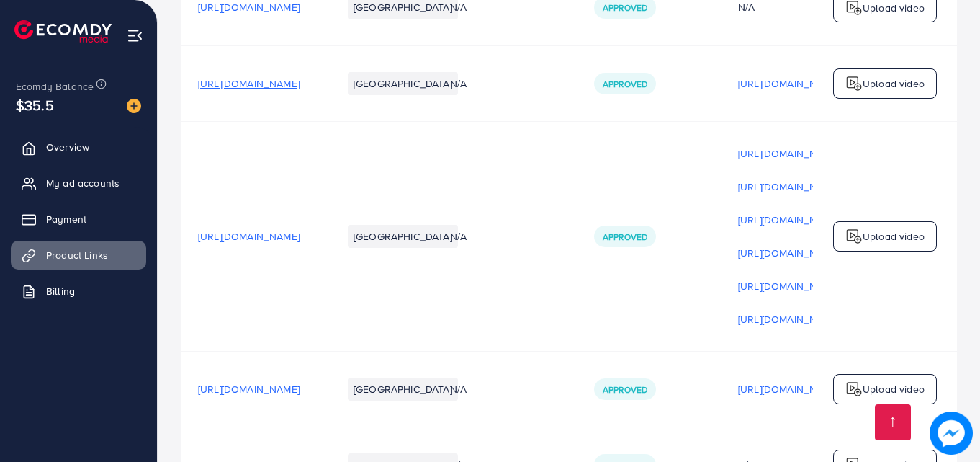 The width and height of the screenshot is (980, 462). Describe the element at coordinates (83, 183) in the screenshot. I see `span: My ad accounts` at that location.